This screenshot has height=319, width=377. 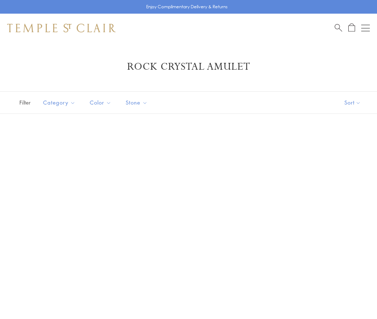 What do you see at coordinates (101, 102) in the screenshot?
I see `button: Color` at bounding box center [101, 102].